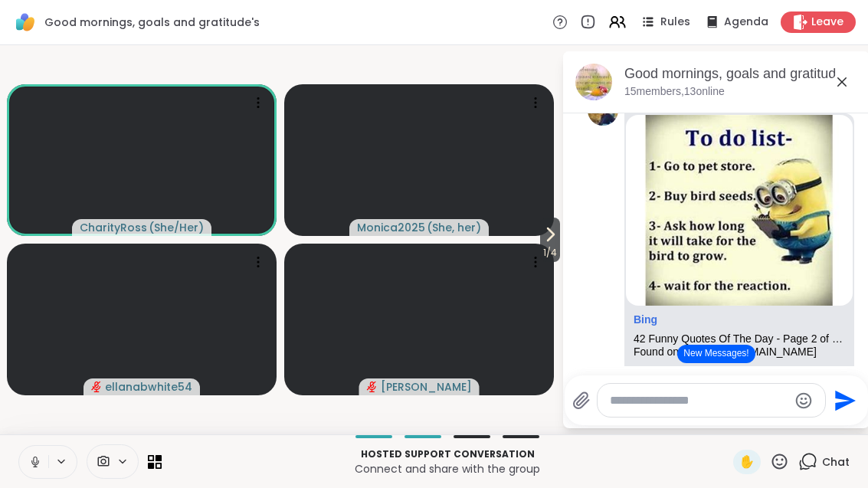  I want to click on img: 42 Funny Quotes Of The Day - Page 2 of 6 - Daily Funny Quotes, so click(740, 210).